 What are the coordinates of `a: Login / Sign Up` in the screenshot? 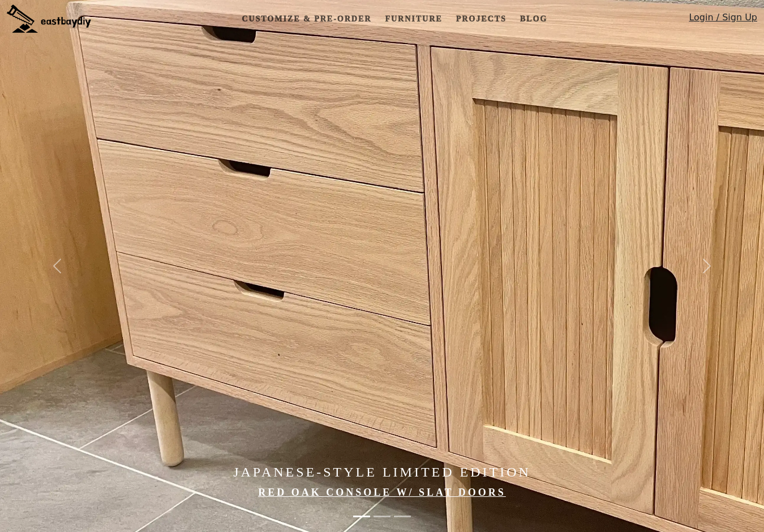 It's located at (722, 20).